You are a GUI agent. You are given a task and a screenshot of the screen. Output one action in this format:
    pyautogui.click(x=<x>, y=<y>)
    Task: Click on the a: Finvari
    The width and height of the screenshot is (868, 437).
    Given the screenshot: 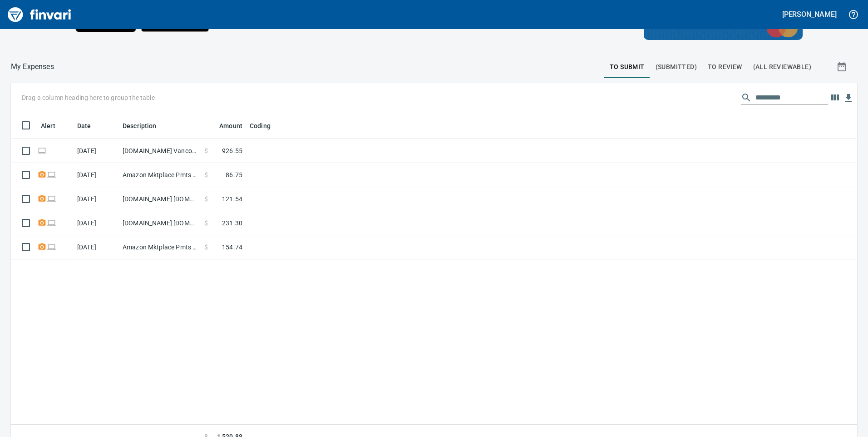 What is the action you would take?
    pyautogui.click(x=40, y=15)
    